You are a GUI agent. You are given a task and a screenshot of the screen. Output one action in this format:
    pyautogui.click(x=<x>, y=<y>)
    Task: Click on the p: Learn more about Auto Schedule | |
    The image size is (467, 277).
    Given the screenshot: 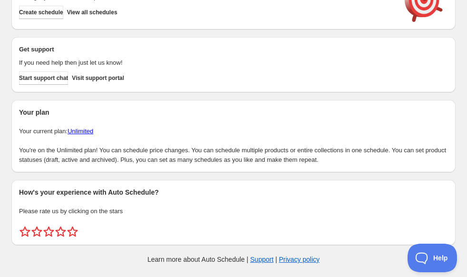 What is the action you would take?
    pyautogui.click(x=234, y=259)
    